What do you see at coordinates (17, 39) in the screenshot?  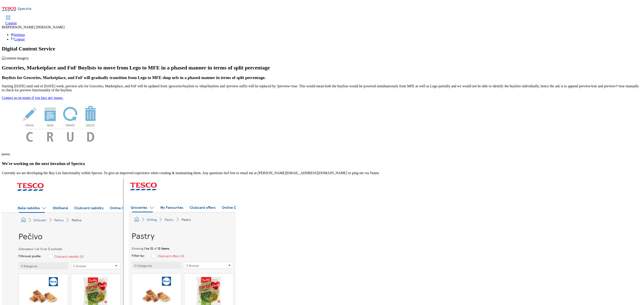 I see `a: Logout` at bounding box center [17, 39].